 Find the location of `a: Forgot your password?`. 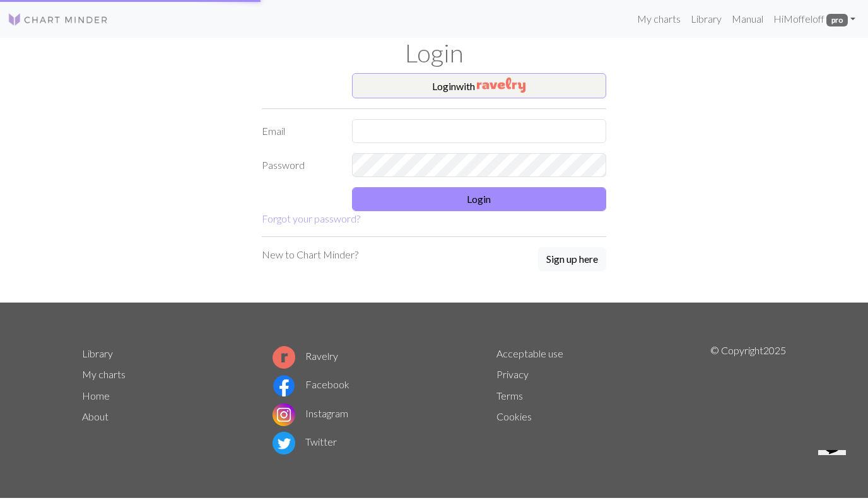

a: Forgot your password? is located at coordinates (311, 218).